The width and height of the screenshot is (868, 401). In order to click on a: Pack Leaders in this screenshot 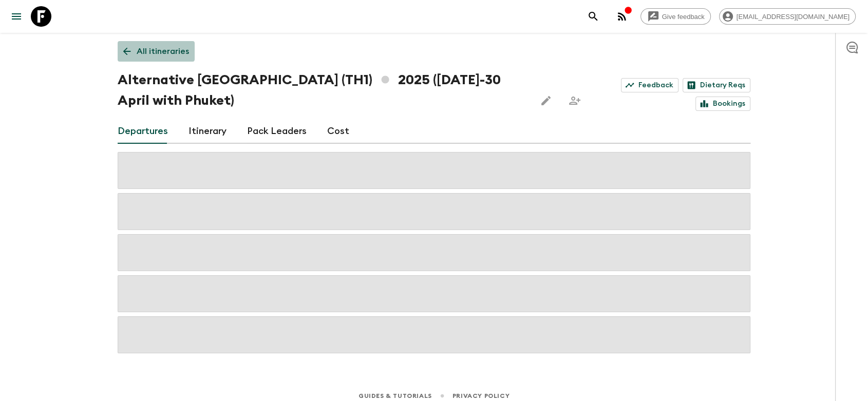, I will do `click(277, 132)`.